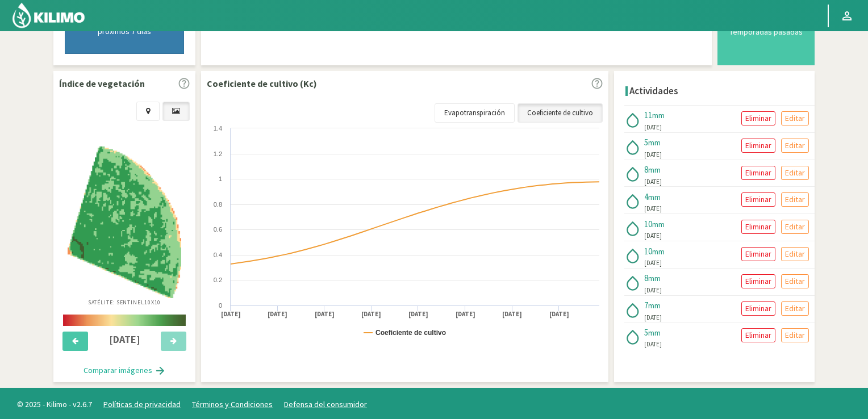 The width and height of the screenshot is (868, 419). Describe the element at coordinates (220, 305) in the screenshot. I see `text: 0` at that location.